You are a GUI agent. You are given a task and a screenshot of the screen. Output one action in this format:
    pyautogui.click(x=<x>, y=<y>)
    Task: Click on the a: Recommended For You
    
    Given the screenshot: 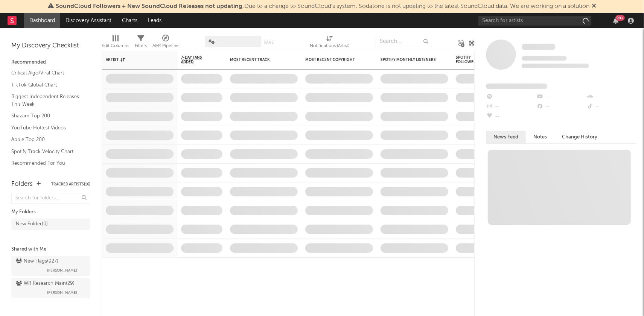 What is the action you would take?
    pyautogui.click(x=47, y=163)
    